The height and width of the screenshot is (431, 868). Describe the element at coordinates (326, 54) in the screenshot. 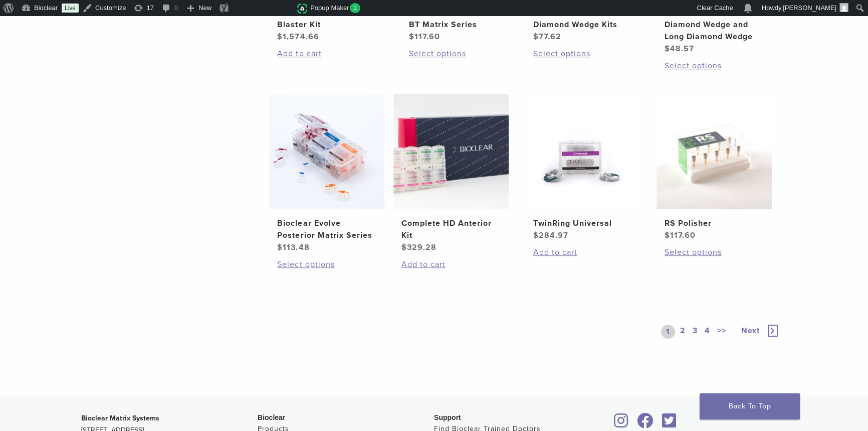

I see `a: Add to cart: “Blaster Kit”` at that location.